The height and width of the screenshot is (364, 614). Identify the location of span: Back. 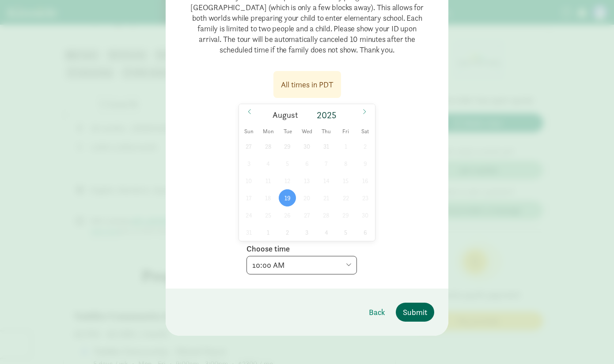
(377, 312).